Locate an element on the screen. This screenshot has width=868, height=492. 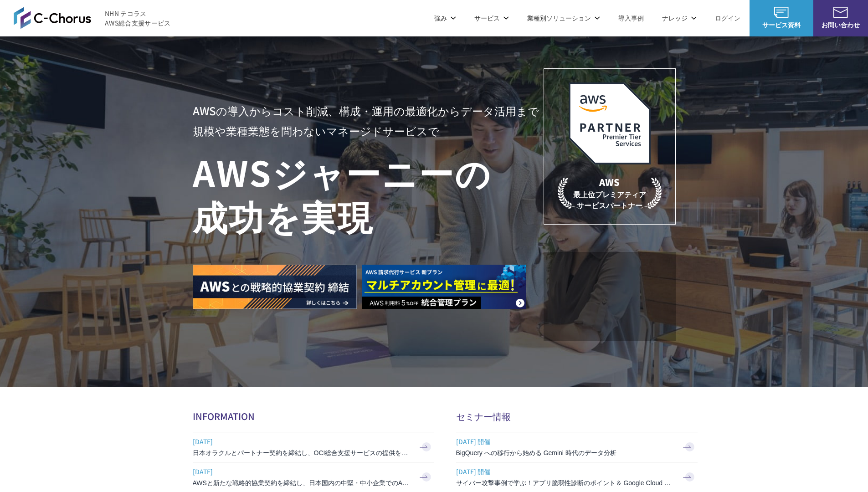
span: NHN テコラス AWS総合支援サービス is located at coordinates (137, 18).